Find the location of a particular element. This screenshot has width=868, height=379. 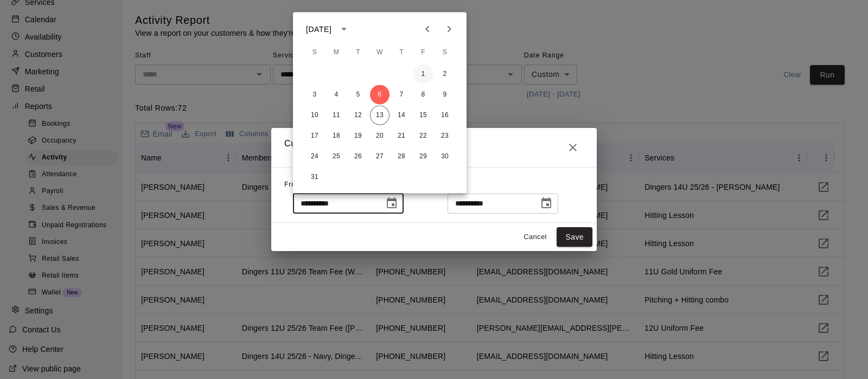

button: 21 is located at coordinates (401, 136).